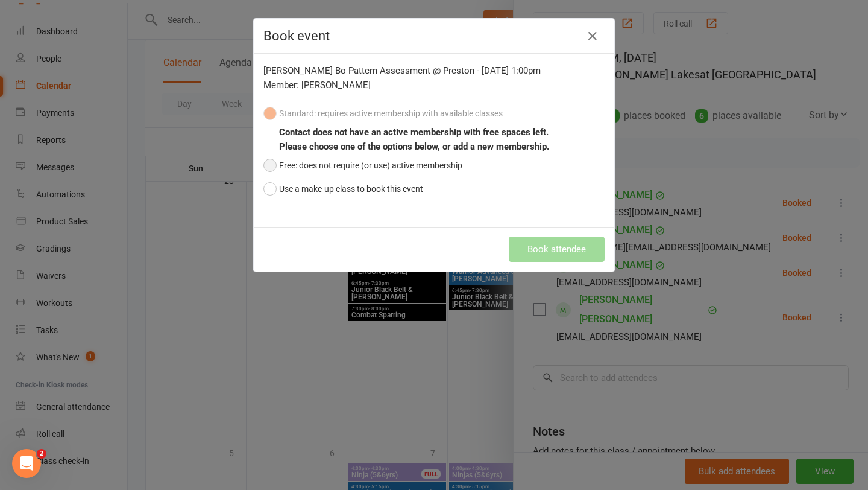 The image size is (868, 490). I want to click on button: Close, so click(593, 36).